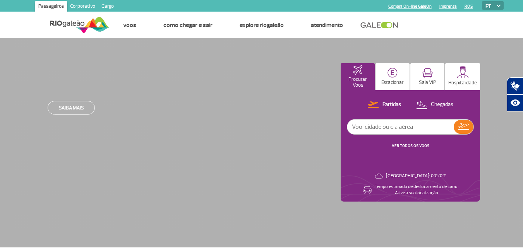  What do you see at coordinates (463, 72) in the screenshot?
I see `img: hospitality.svg` at bounding box center [463, 72].